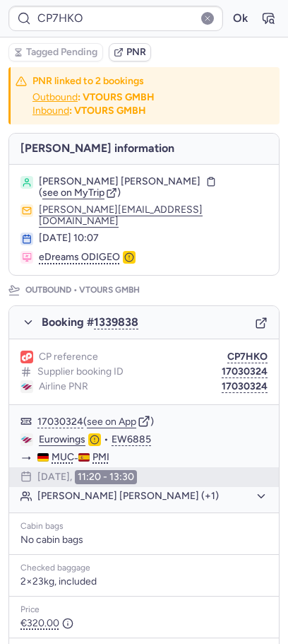 The image size is (288, 644). What do you see at coordinates (61, 52) in the screenshot?
I see `span: Tagged Pending` at bounding box center [61, 52].